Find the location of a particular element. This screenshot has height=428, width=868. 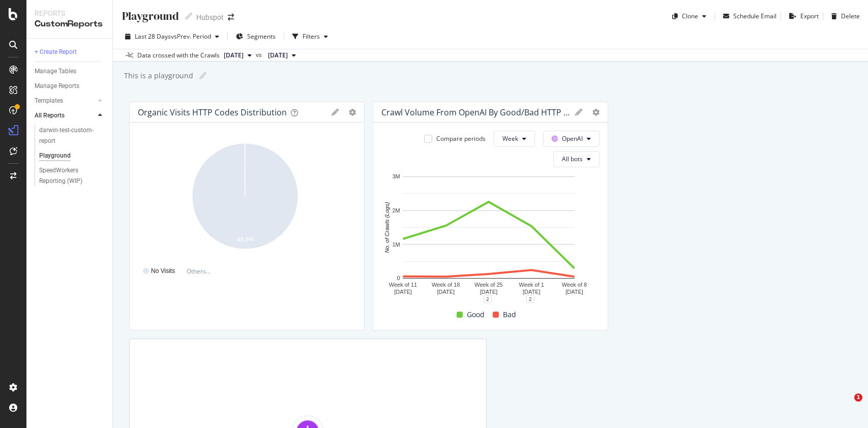

div: arrow-right-arrow-left is located at coordinates (231, 17).